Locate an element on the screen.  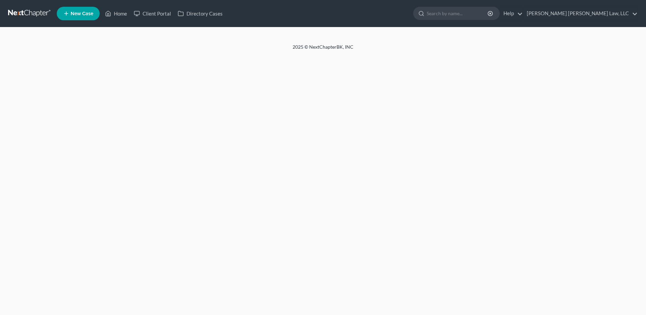
a: Client Portal is located at coordinates (152, 14).